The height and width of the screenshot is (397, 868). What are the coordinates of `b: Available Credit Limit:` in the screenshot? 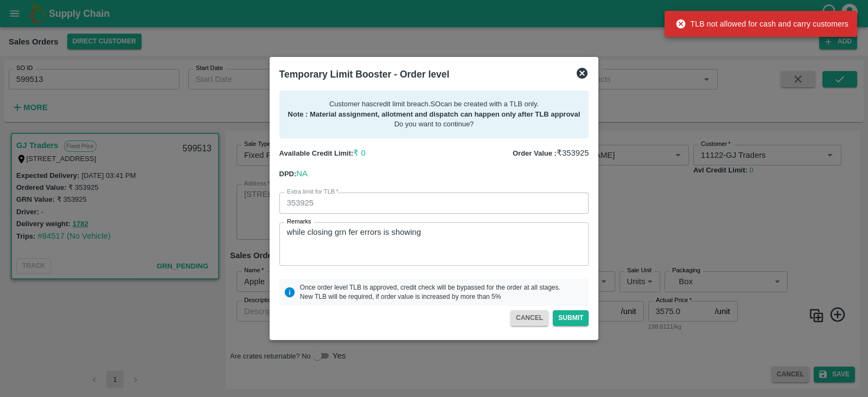 It's located at (316, 153).